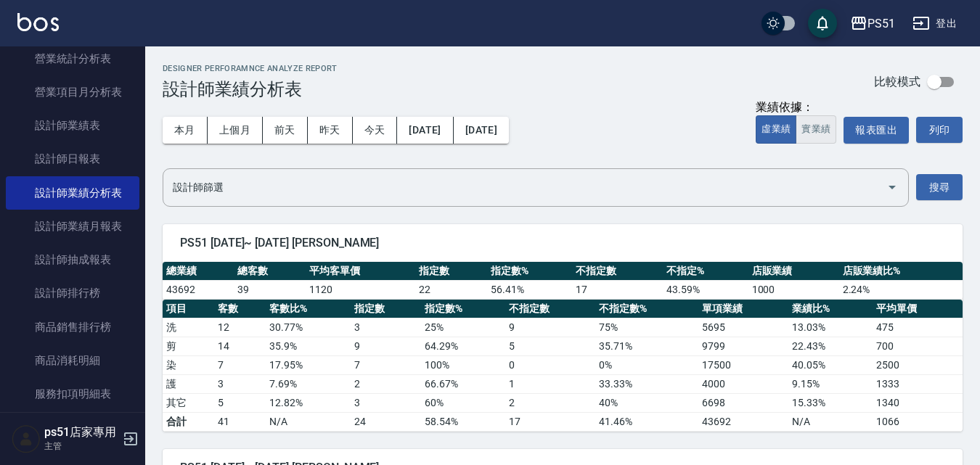 Image resolution: width=980 pixels, height=465 pixels. Describe the element at coordinates (464, 365) in the screenshot. I see `td: 100 %` at that location.